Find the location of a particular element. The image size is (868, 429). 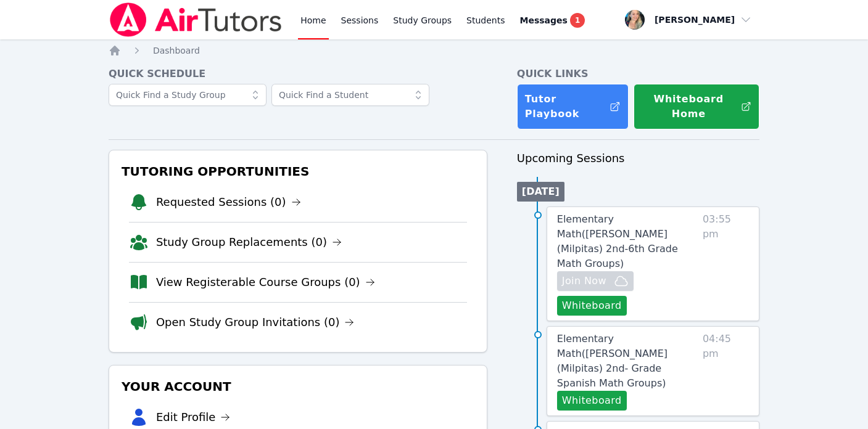

button: Join Now is located at coordinates (595, 281).